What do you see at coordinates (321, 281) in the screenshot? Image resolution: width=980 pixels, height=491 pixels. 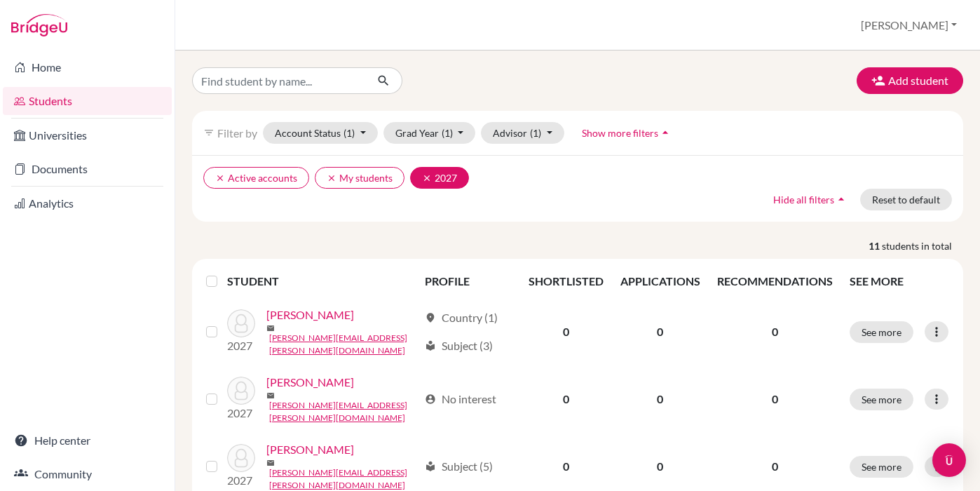 I see `th: STUDENT` at bounding box center [321, 281].